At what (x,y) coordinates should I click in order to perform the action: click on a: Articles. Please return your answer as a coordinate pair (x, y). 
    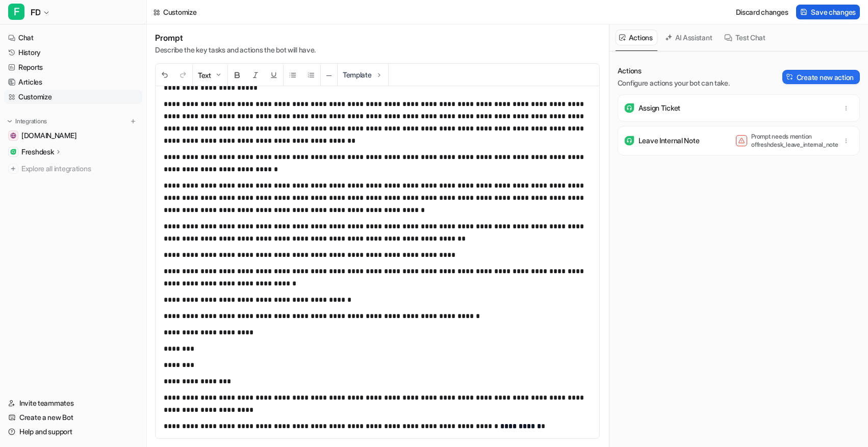
    Looking at the image, I should click on (73, 82).